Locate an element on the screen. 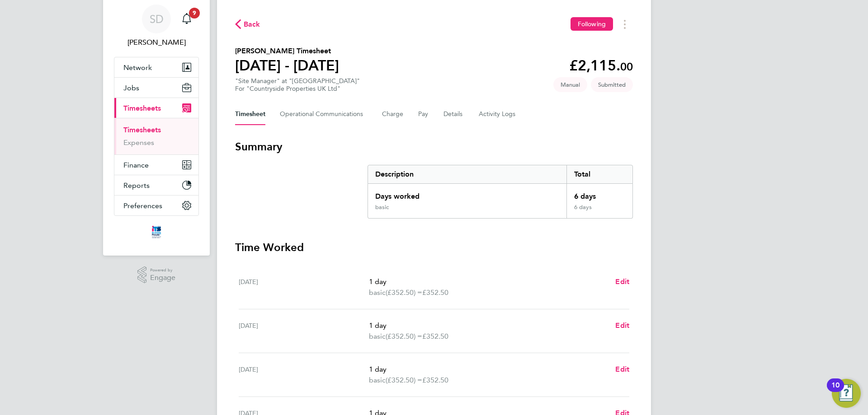  h3: Summary is located at coordinates (434, 147).